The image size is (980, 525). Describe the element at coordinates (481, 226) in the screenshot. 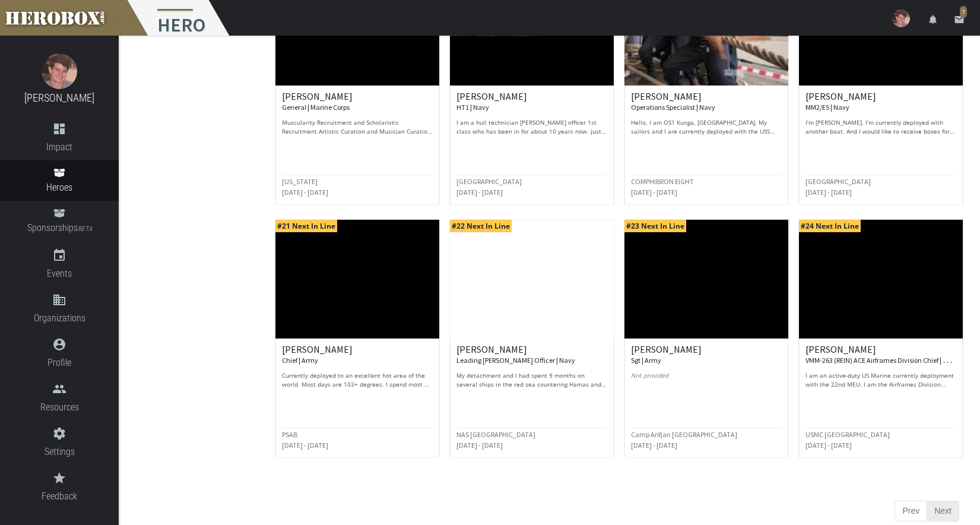

I see `span: #22 Next In Line` at that location.